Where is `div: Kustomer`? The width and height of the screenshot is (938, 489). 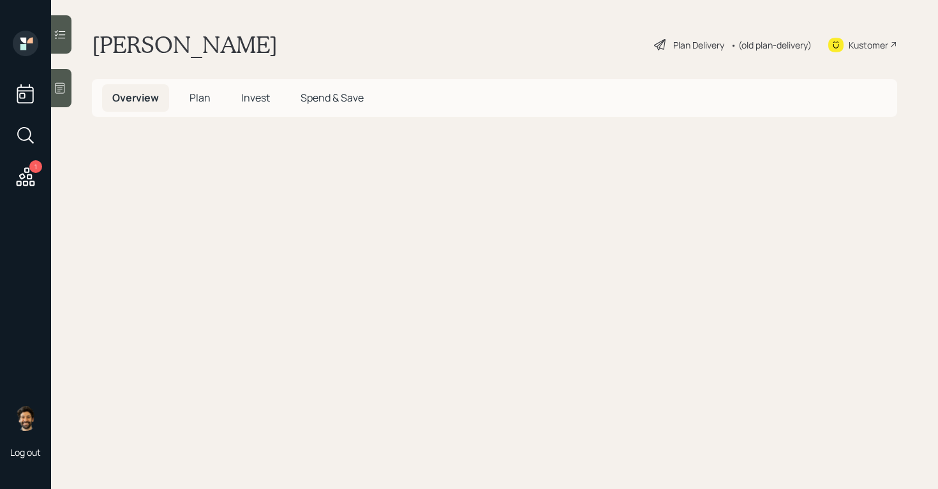
div: Kustomer is located at coordinates (868, 45).